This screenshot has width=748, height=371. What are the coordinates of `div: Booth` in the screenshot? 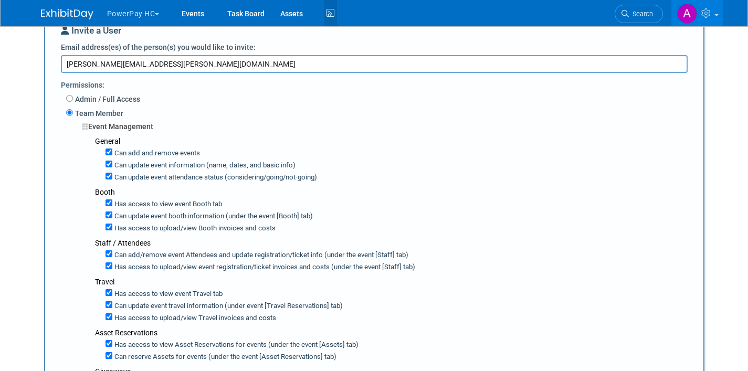 It's located at (395, 192).